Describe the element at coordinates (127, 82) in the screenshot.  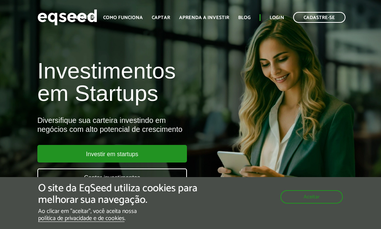
I see `h1: Investimentos em Startups` at that location.